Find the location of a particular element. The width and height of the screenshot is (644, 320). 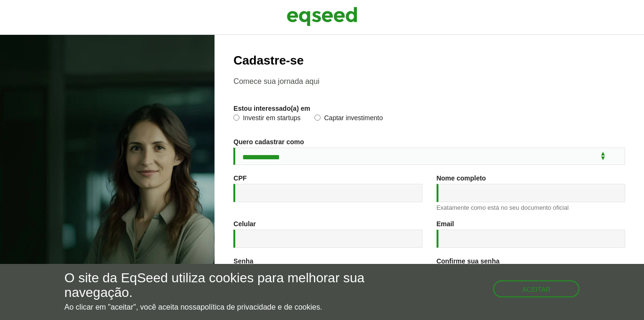

h2: Cadastre-se is located at coordinates (429, 60).